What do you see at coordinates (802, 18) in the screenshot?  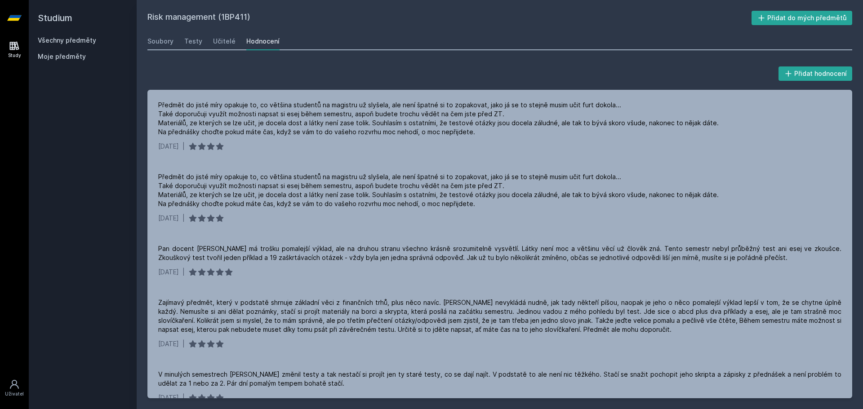 I see `button: Přidat do mých předmětů` at bounding box center [802, 18].